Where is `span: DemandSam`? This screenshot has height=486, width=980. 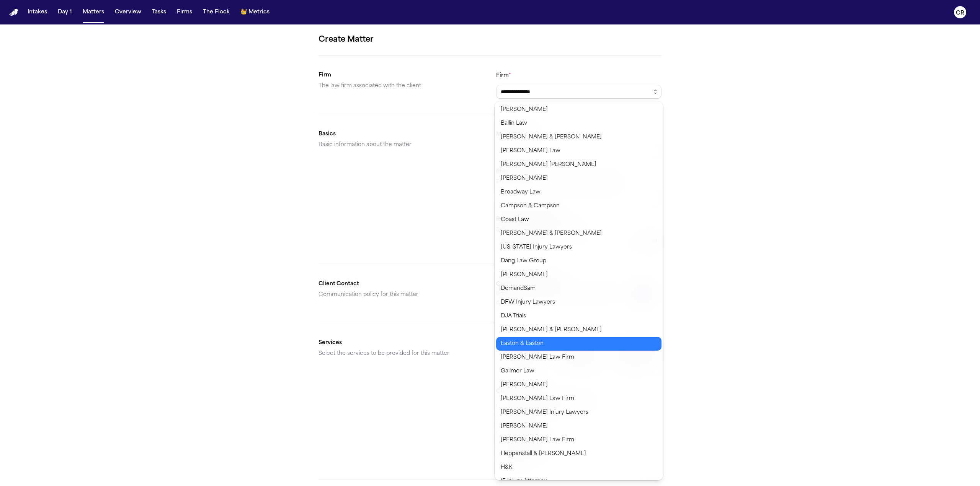
span: DemandSam is located at coordinates (518, 289).